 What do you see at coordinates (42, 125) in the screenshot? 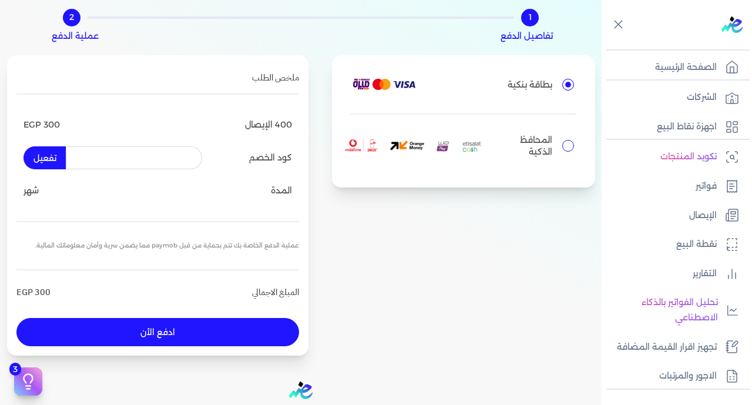
I see `p: EGP 300` at bounding box center [42, 125].